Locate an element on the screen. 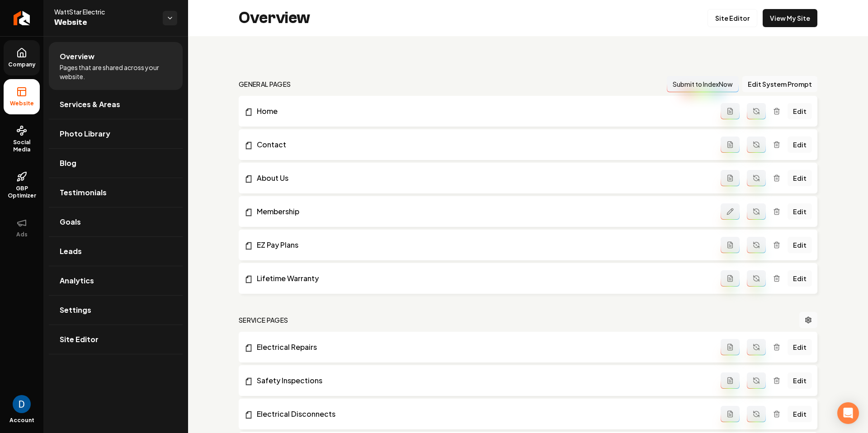 The height and width of the screenshot is (433, 868). a: Membership is located at coordinates (482, 211).